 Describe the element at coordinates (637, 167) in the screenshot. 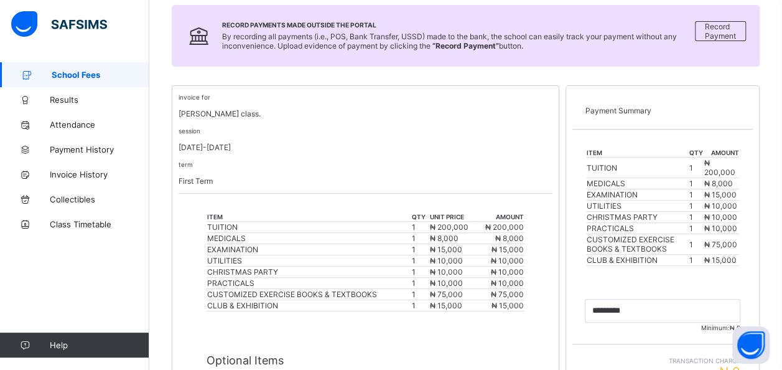

I see `td: TUITION` at that location.